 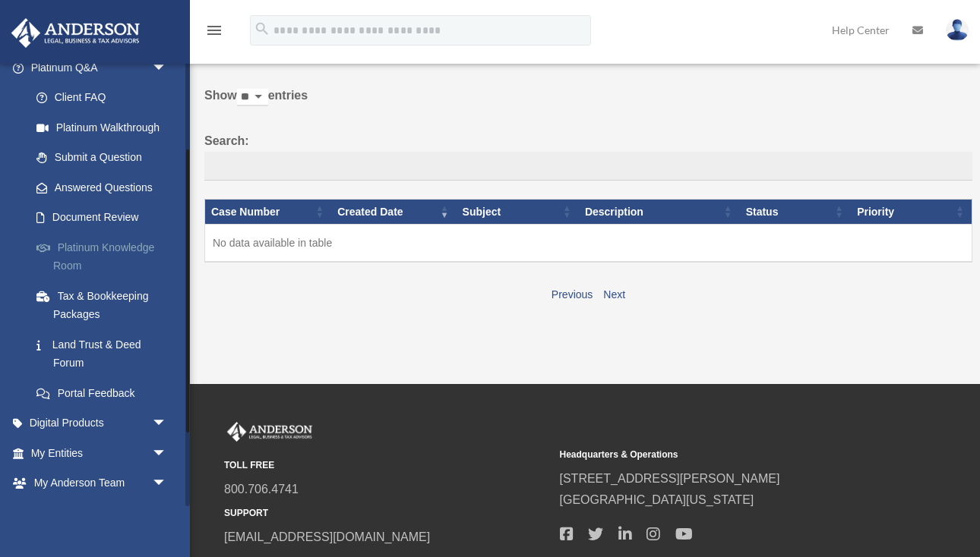 What do you see at coordinates (795, 212) in the screenshot?
I see `th: Status: activate to sort column ascending` at bounding box center [795, 212].